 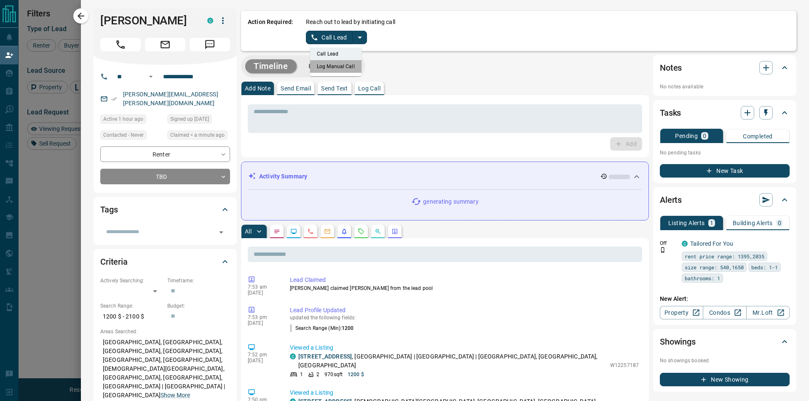 I want to click on a: Mr.Loft, so click(x=767, y=313).